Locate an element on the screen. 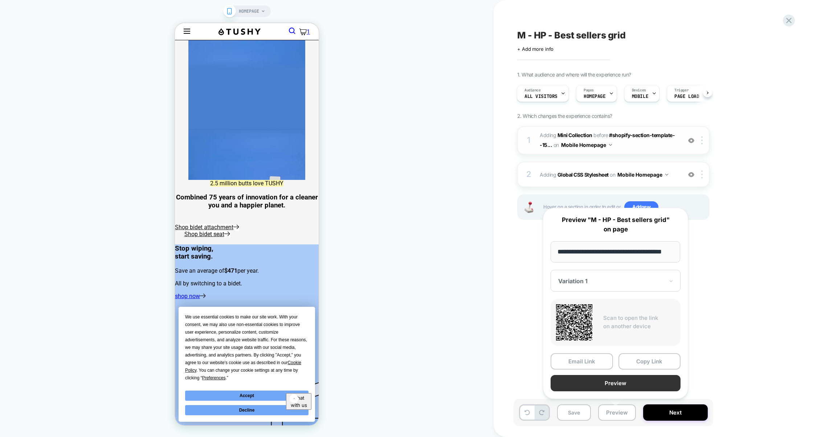 This screenshot has height=437, width=813. span: Trigger is located at coordinates (681, 90).